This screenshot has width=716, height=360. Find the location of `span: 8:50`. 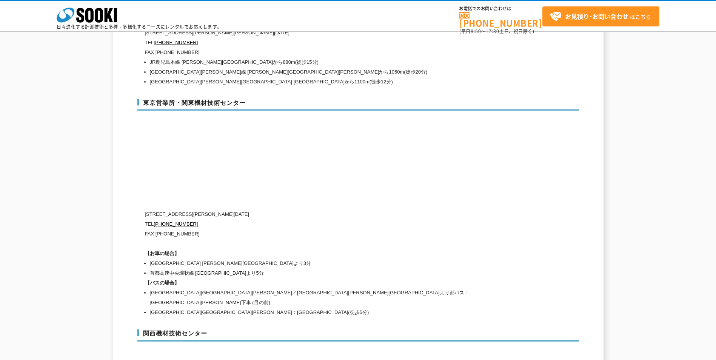

span: 8:50 is located at coordinates (476, 31).